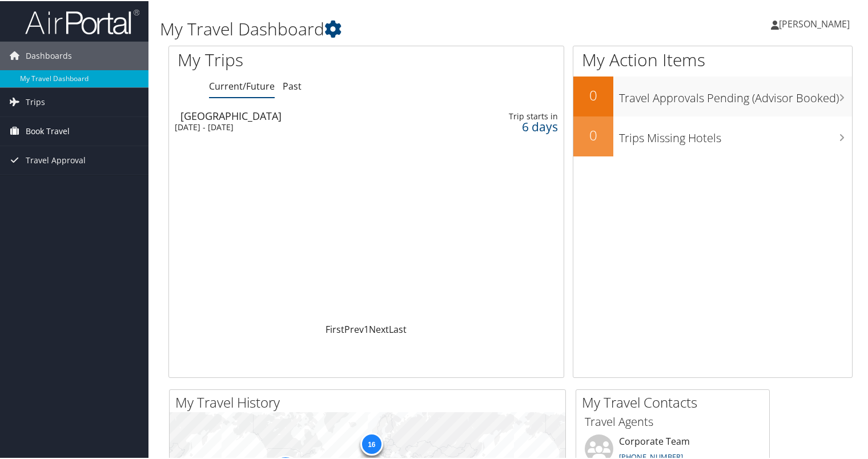  I want to click on a: 0Trips Missing Hotels, so click(713, 135).